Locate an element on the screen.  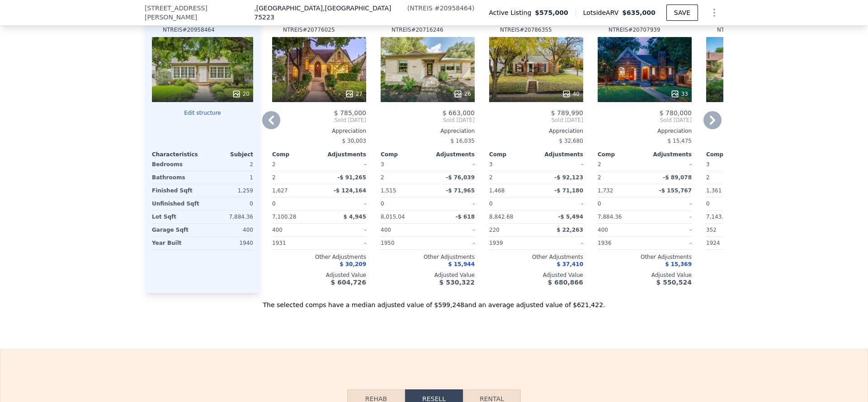
div: Lot Sqft is located at coordinates (177, 217).